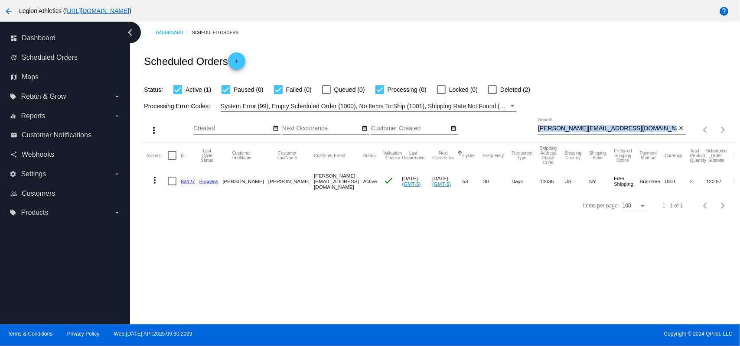  What do you see at coordinates (157, 156) in the screenshot?
I see `mat-header-cell: Actions` at bounding box center [157, 156].